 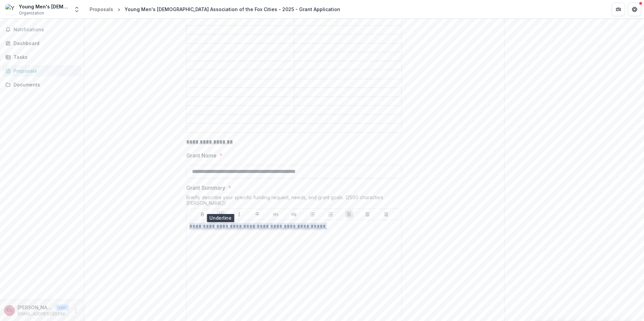 I want to click on button: Italicize, so click(x=239, y=214).